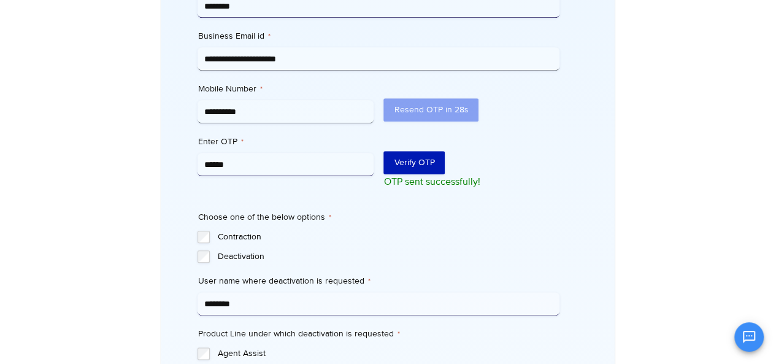  I want to click on button: Resend OTP in 28s, so click(431, 110).